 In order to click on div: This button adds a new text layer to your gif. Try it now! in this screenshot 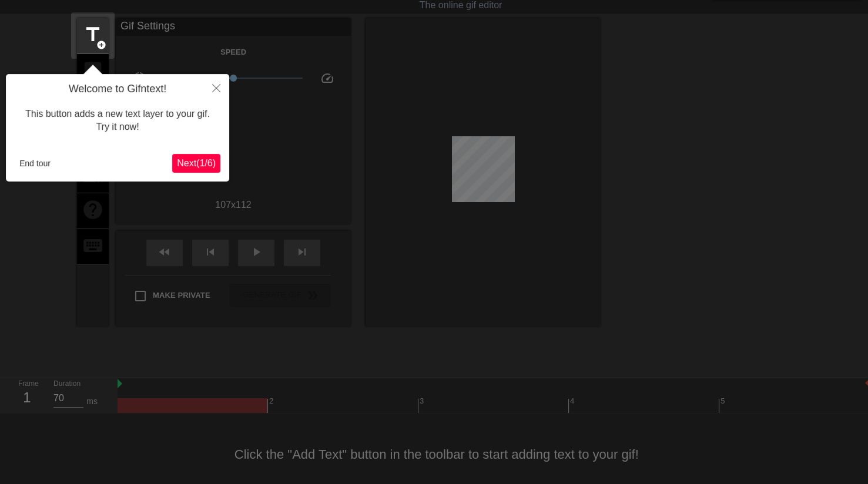, I will do `click(117, 120)`.